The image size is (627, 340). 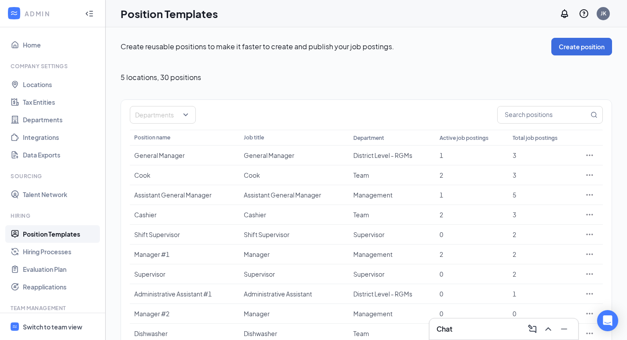 I want to click on a: Reapplications, so click(x=60, y=287).